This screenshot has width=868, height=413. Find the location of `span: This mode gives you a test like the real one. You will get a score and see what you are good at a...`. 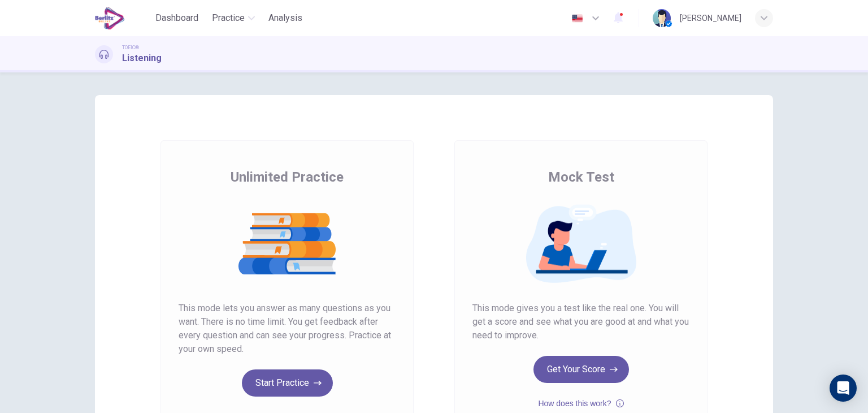

span: This mode gives you a test like the real one. You will get a score and see what you are good at a... is located at coordinates (582, 322).